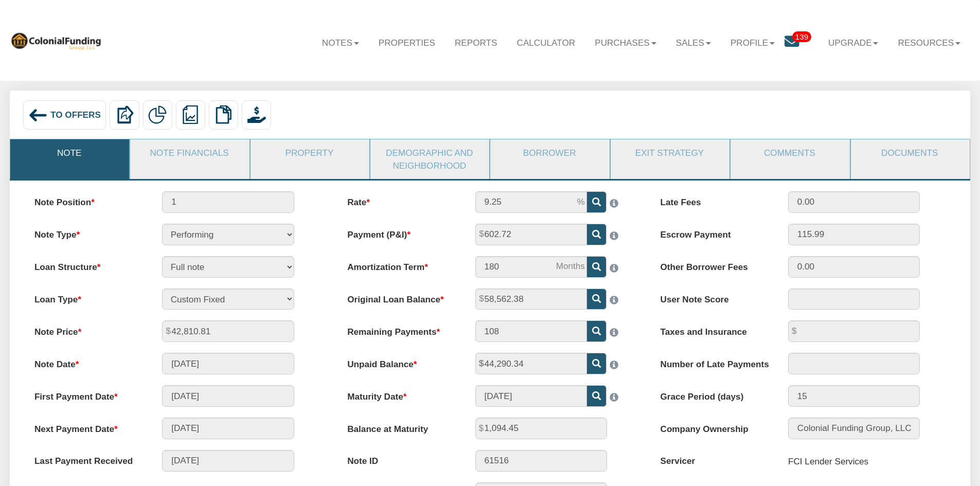 The width and height of the screenshot is (980, 486). Describe the element at coordinates (189, 152) in the screenshot. I see `a: Note Financials` at that location.